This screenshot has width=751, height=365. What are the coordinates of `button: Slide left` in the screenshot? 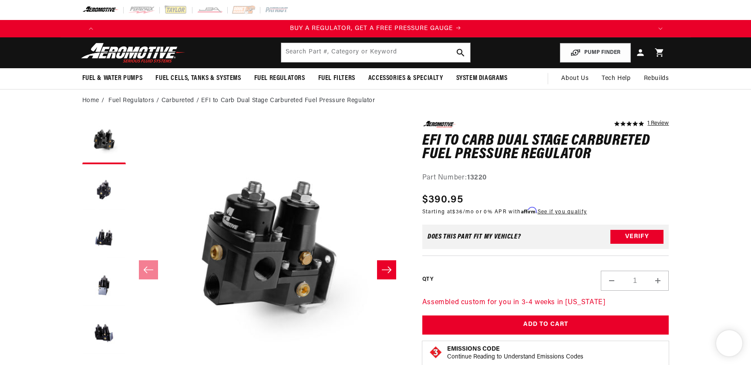 It's located at (148, 270).